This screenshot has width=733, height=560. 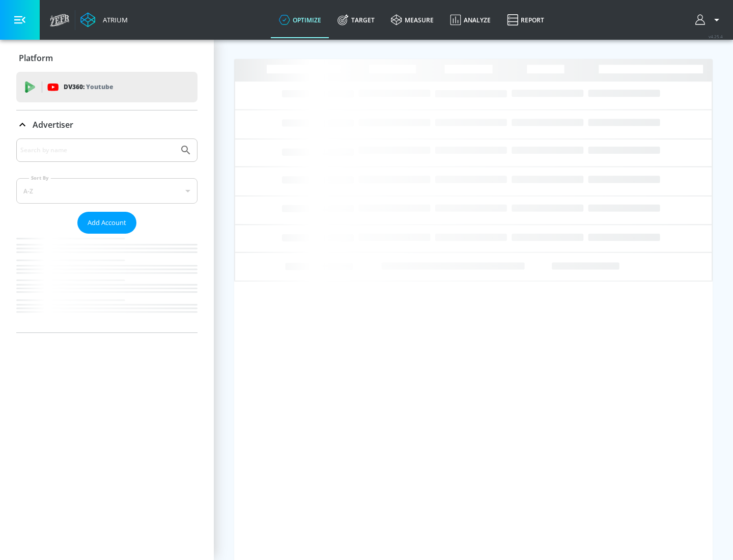 What do you see at coordinates (107, 191) in the screenshot?
I see `div: A-Z` at bounding box center [107, 191].